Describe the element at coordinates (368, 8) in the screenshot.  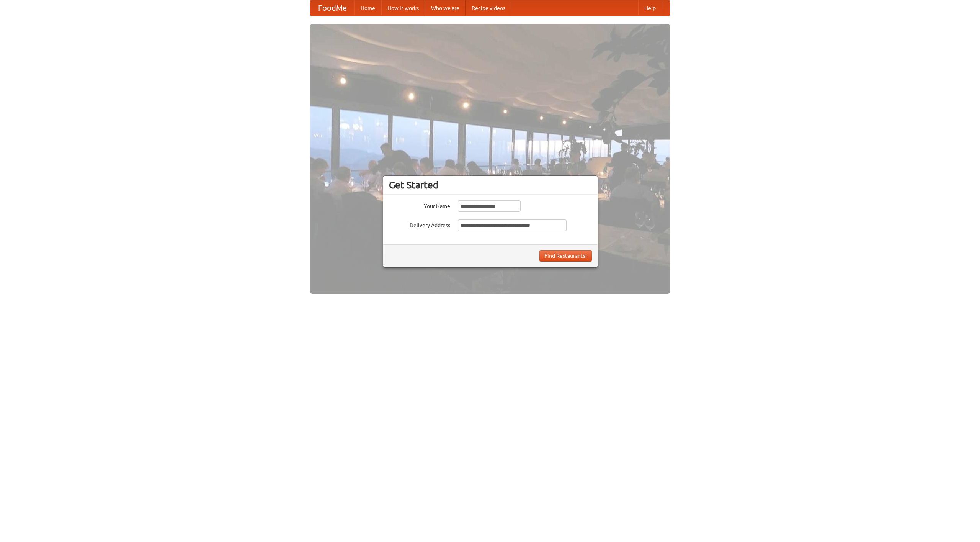
I see `a: Home` at that location.